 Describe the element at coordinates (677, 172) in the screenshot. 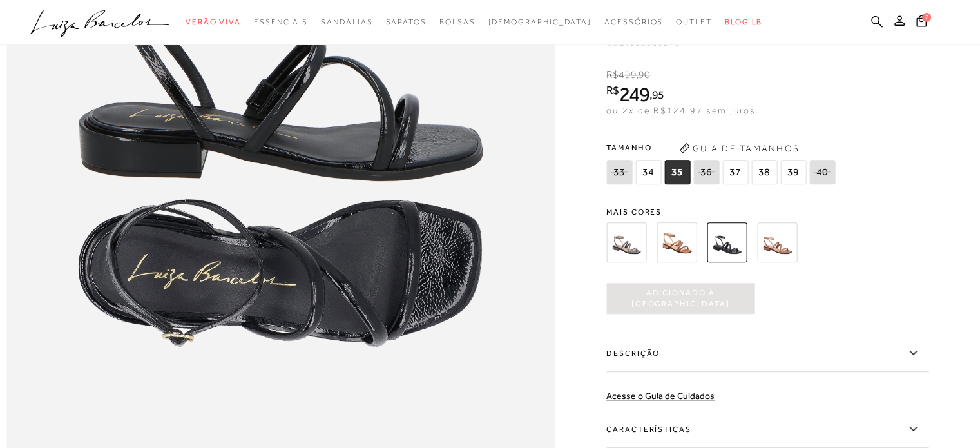

I see `span: 35` at that location.